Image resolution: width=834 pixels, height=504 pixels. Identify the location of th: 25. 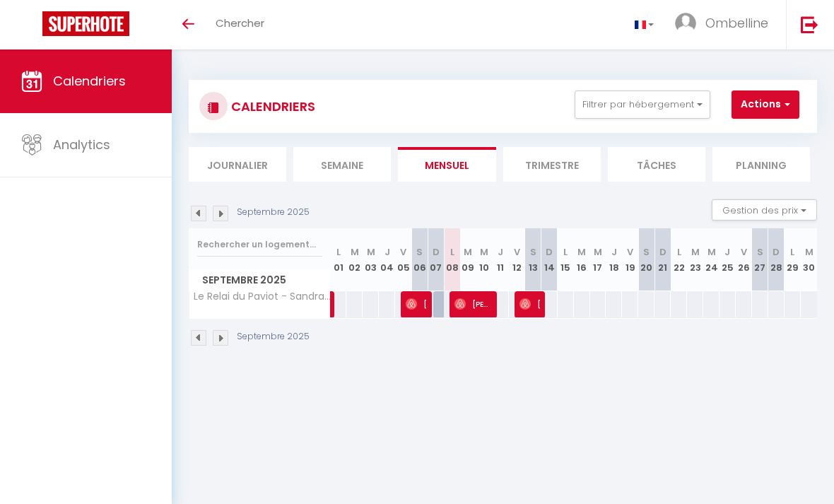
(727, 260).